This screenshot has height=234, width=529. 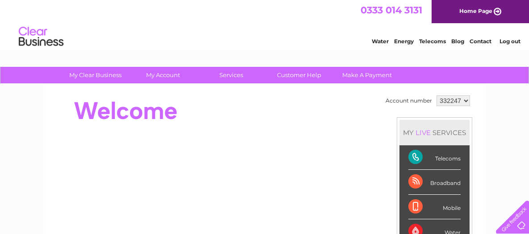 I want to click on a: Customer Help, so click(x=299, y=75).